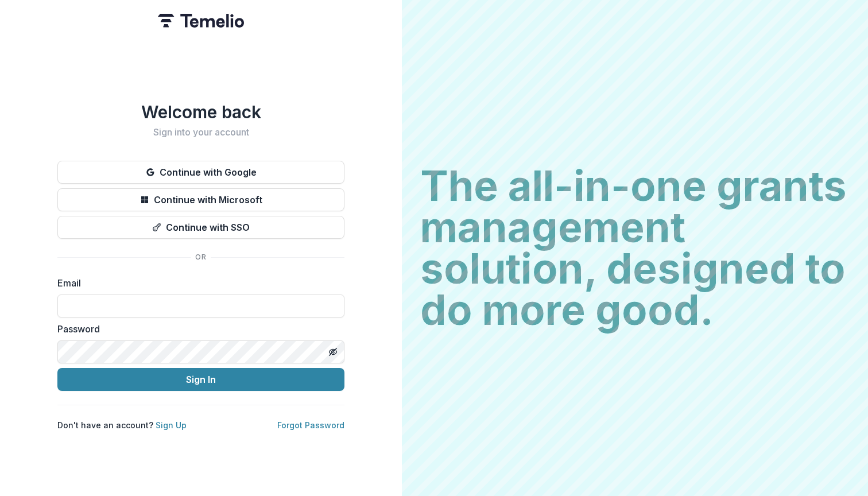 The width and height of the screenshot is (868, 496). What do you see at coordinates (201, 227) in the screenshot?
I see `button: Continue with SSO` at bounding box center [201, 227].